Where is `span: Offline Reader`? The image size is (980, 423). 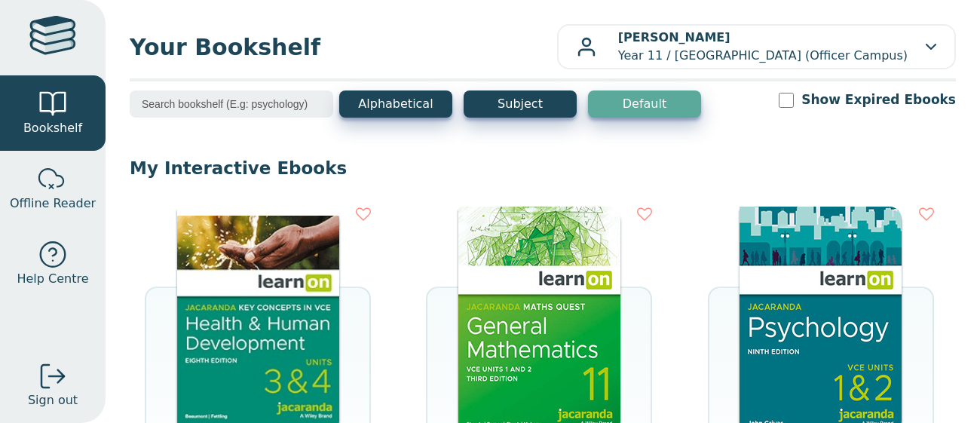 span: Offline Reader is located at coordinates (52, 204).